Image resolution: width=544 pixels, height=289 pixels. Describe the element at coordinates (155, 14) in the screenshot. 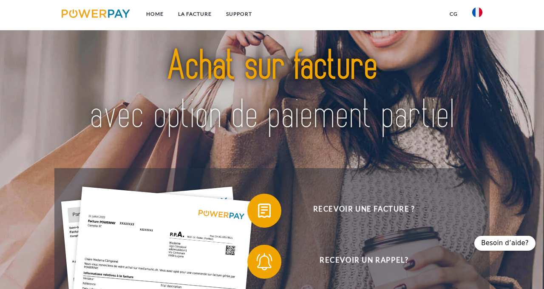

I see `a: Home` at that location.